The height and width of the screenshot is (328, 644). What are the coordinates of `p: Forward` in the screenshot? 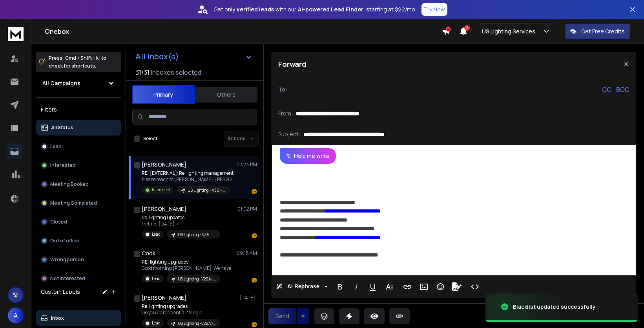 It's located at (292, 64).